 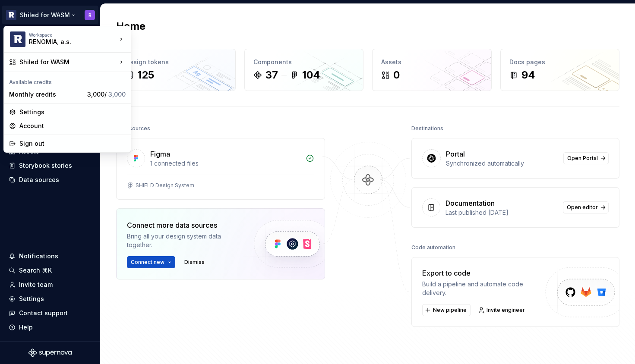 I want to click on div: Workspace, so click(x=73, y=35).